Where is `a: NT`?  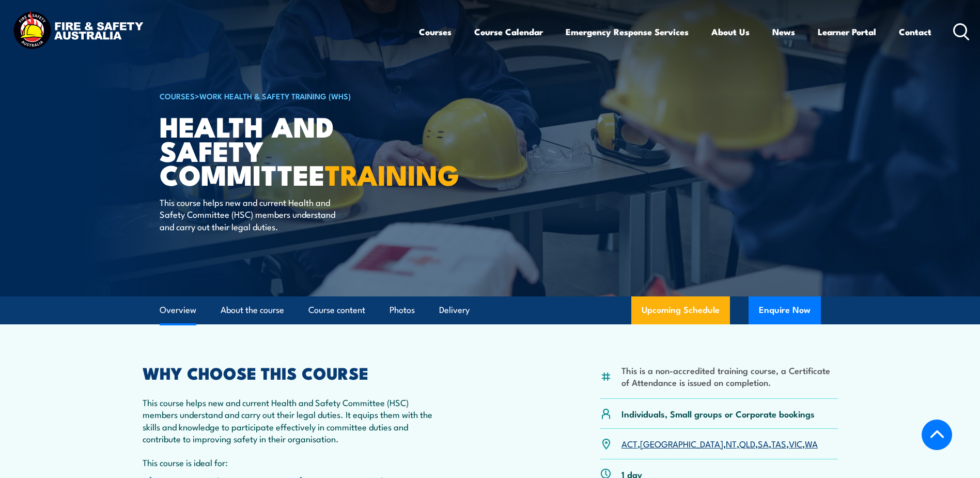
a: NT is located at coordinates (731, 443).